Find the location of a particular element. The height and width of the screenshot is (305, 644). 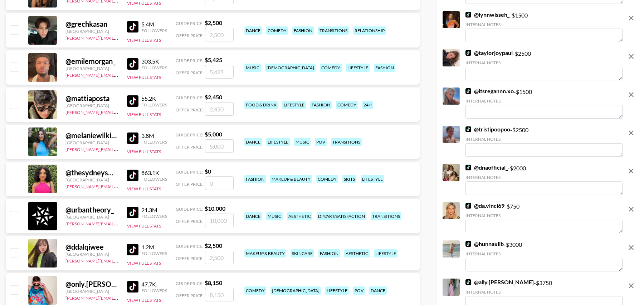

a: @lynnwisseh_ is located at coordinates (487, 14).